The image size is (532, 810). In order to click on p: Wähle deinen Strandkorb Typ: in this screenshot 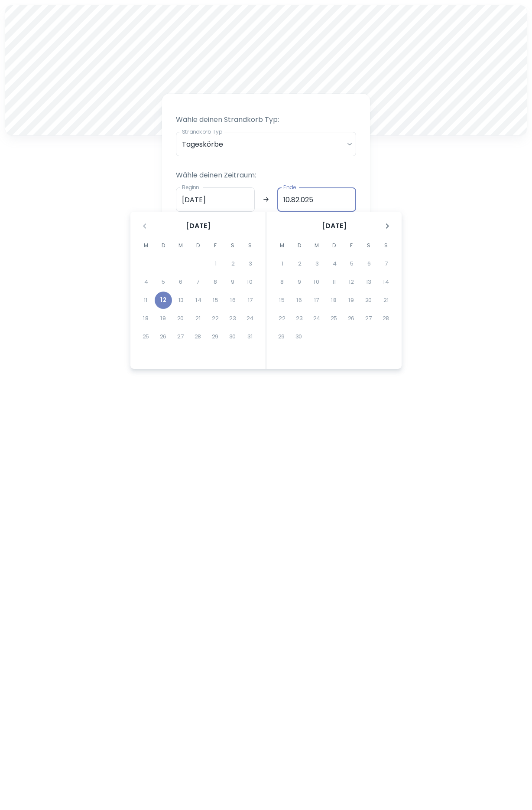, I will do `click(266, 120)`.